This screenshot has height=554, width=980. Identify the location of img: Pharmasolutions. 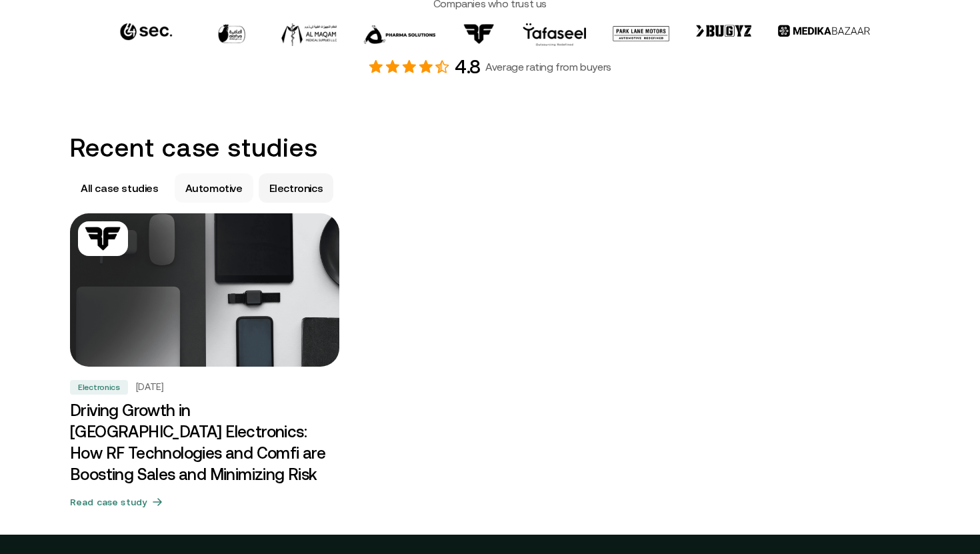
(399, 35).